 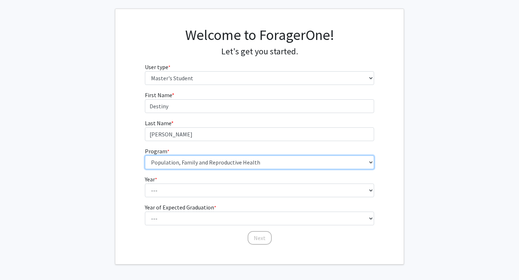 What do you see at coordinates (158, 95) in the screenshot?
I see `span: First Name` at bounding box center [158, 95].